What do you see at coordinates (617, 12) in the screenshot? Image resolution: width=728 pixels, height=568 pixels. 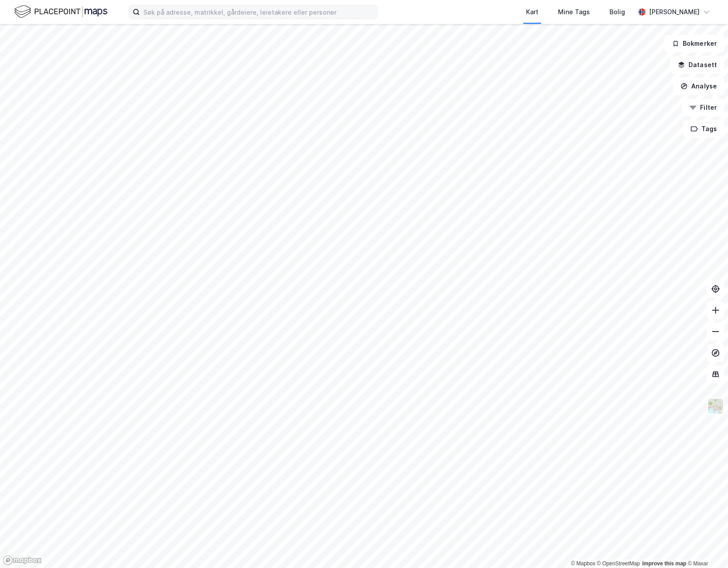 I see `div: Bolig` at bounding box center [617, 12].